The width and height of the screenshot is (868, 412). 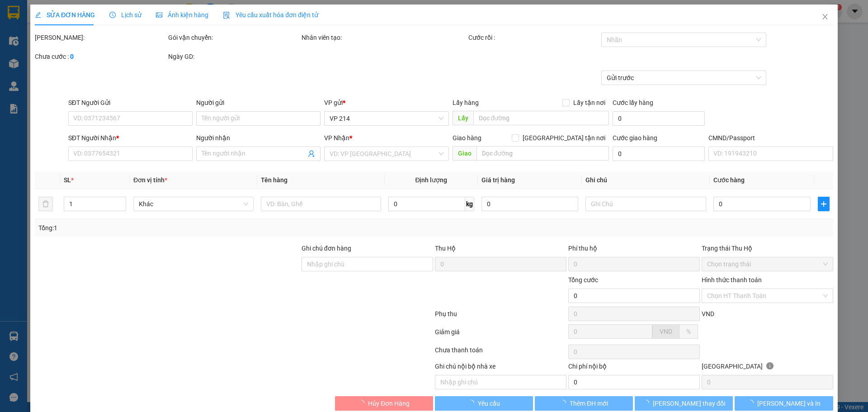 What do you see at coordinates (729, 180) in the screenshot?
I see `span: Cước hàng` at bounding box center [729, 180].